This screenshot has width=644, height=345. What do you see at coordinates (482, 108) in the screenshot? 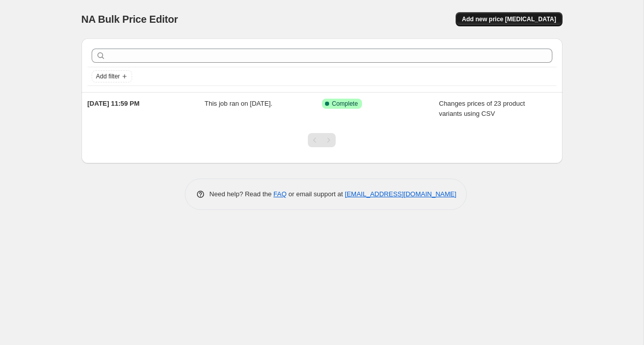
I see `span: Changes prices of 23 product variants using CSV` at bounding box center [482, 108].